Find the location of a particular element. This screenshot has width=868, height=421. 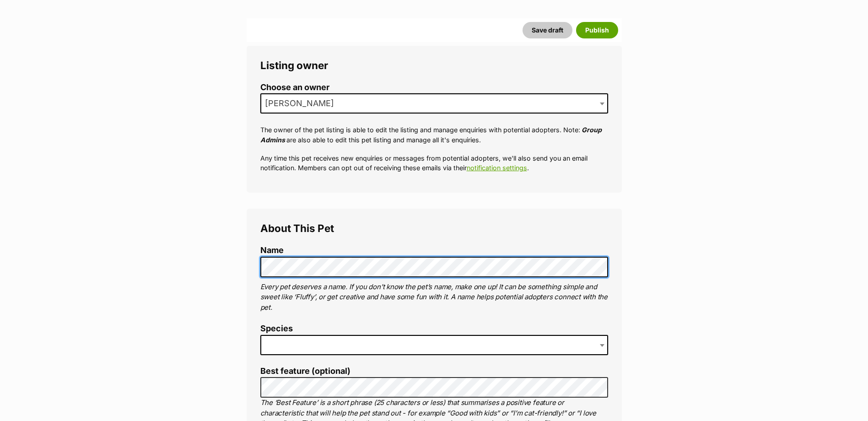

p: Every pet deserves a name. If you don’t know the pet’s name, make one up! It can be something sim... is located at coordinates (434, 297).